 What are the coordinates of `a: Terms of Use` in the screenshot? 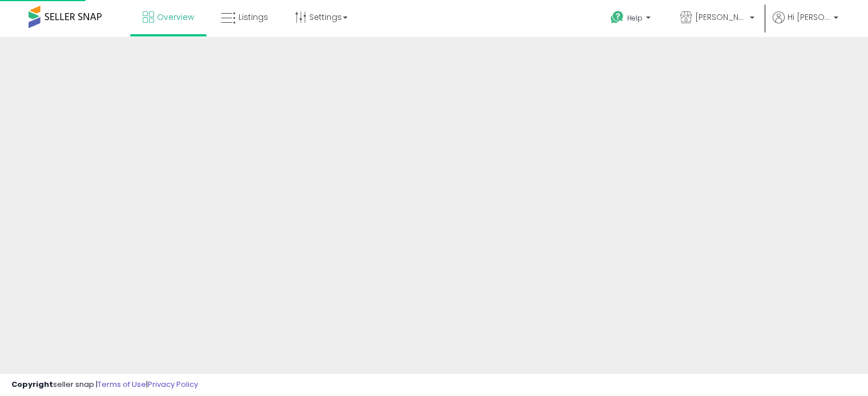 It's located at (121, 384).